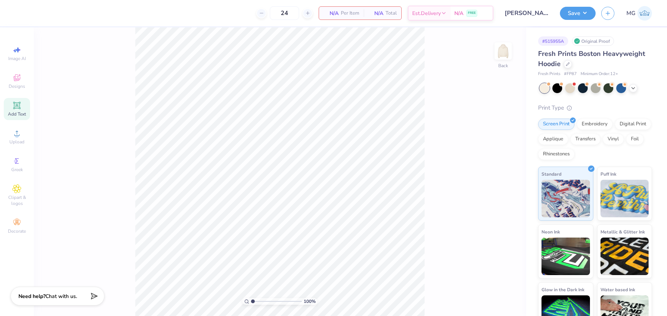  Describe the element at coordinates (17, 142) in the screenshot. I see `span: Upload` at that location.